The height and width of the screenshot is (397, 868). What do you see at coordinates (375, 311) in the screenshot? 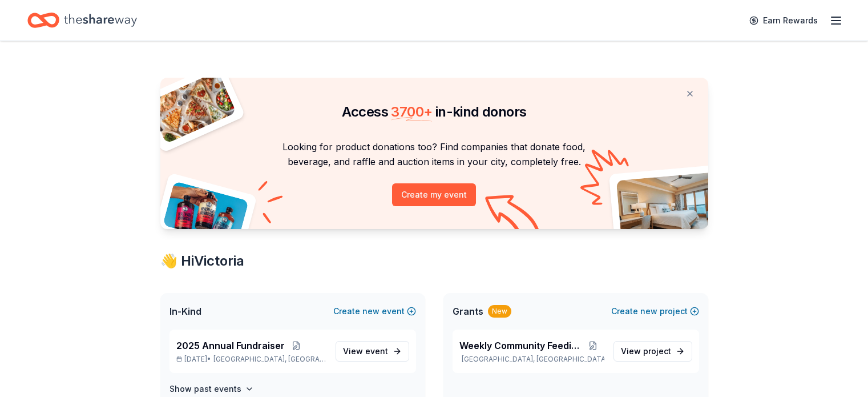
I see `button: Createnewevent` at bounding box center [375, 311].